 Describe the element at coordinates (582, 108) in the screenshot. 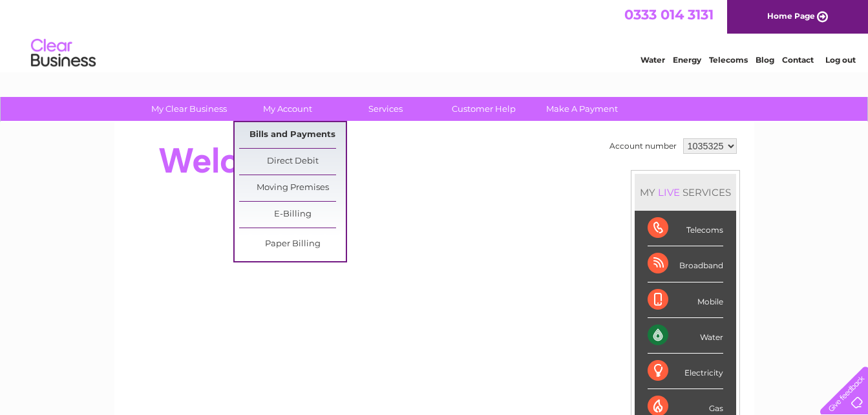

I see `a: Make A Payment` at that location.